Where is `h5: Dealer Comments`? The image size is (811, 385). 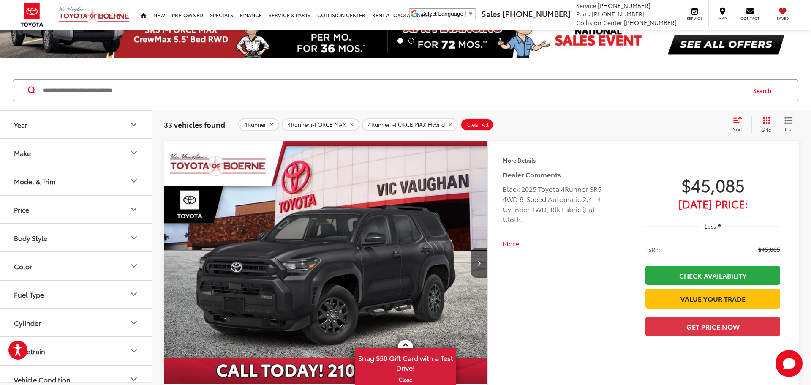
h5: Dealer Comments is located at coordinates (557, 174).